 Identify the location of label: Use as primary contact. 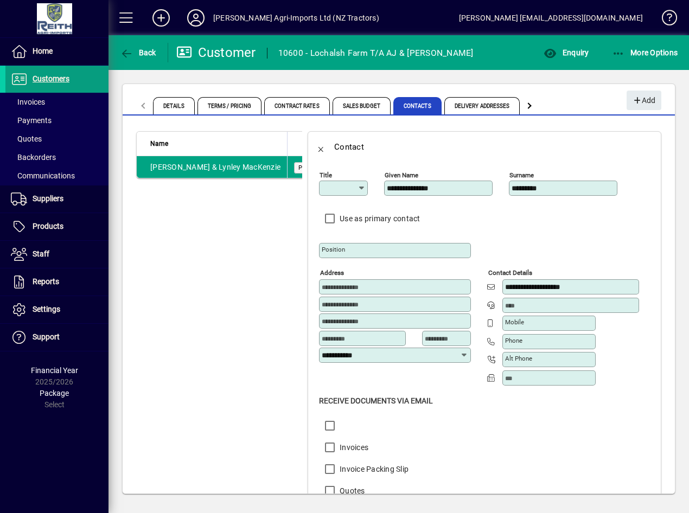
(379, 219).